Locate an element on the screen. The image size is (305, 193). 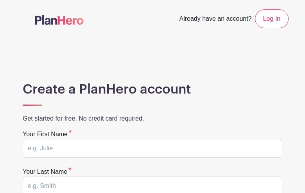
label: Your first name is located at coordinates (47, 134).